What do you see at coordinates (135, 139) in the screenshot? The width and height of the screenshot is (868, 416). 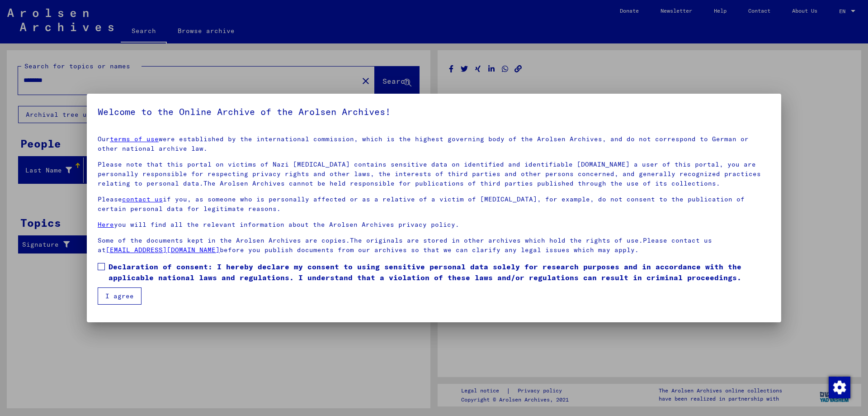 I see `a: terms of use` at bounding box center [135, 139].